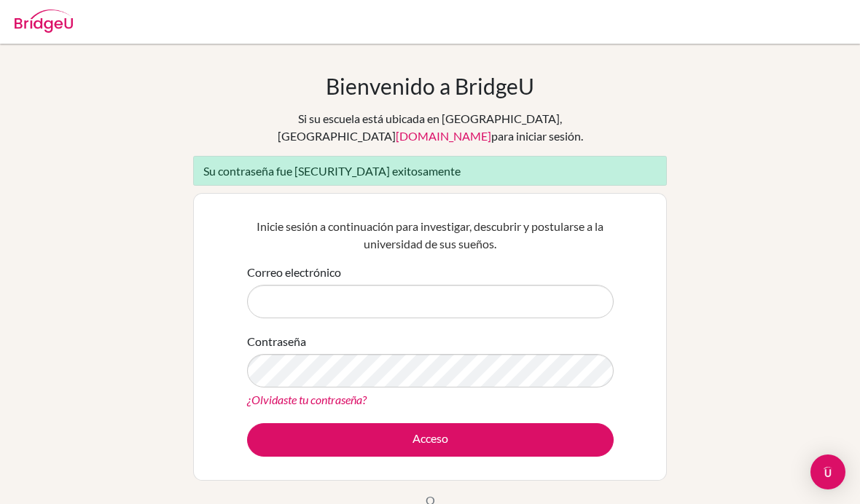 The width and height of the screenshot is (860, 504). Describe the element at coordinates (430, 440) in the screenshot. I see `button: Acceso` at that location.